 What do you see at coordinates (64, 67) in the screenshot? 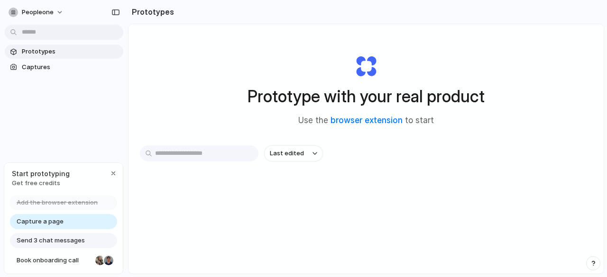
I see `a: Captures` at bounding box center [64, 67].